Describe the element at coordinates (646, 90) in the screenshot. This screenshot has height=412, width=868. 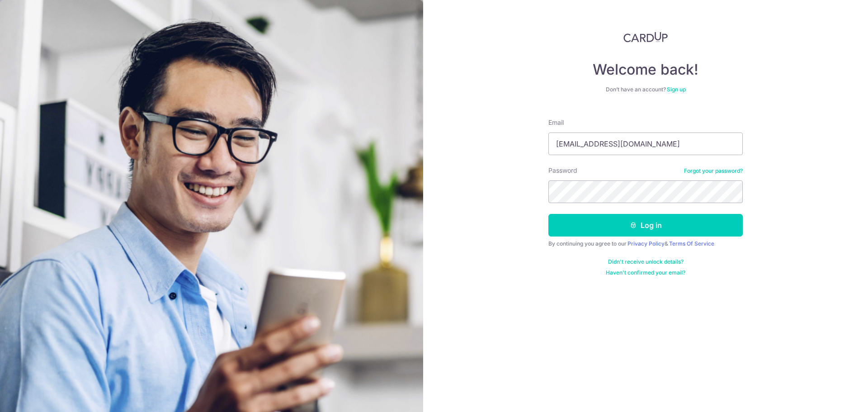
I see `div: Don’t have an account?` at that location.